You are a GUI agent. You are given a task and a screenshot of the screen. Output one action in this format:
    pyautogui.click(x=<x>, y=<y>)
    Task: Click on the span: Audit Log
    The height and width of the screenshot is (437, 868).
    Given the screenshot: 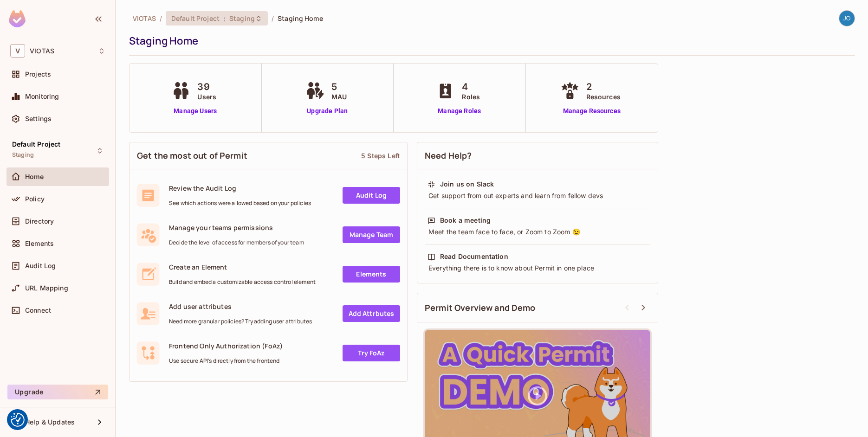 What is the action you would take?
    pyautogui.click(x=41, y=266)
    